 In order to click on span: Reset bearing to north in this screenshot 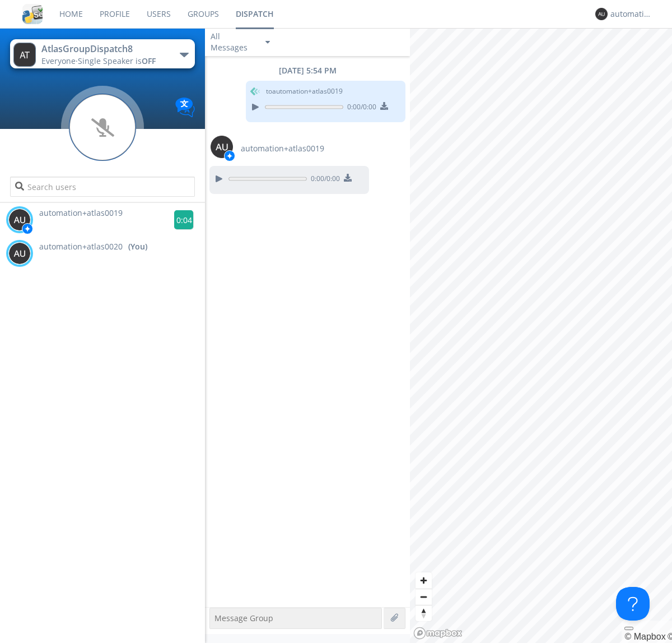, I will do `click(423, 613)`.